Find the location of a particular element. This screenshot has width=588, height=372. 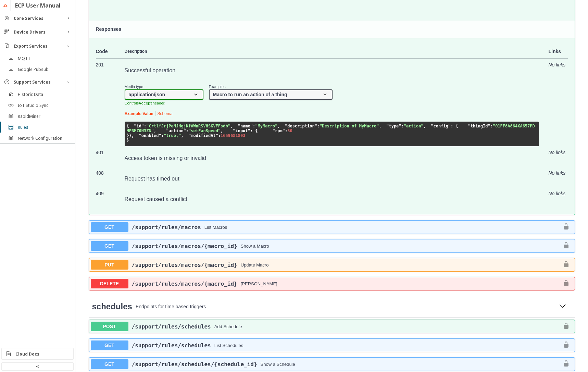

span: "true," is located at coordinates (172, 136).